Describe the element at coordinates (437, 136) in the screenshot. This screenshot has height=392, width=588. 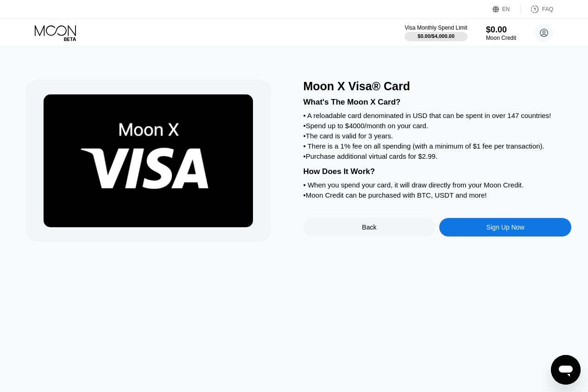
I see `div: • The card is valid for 3 years.` at that location.